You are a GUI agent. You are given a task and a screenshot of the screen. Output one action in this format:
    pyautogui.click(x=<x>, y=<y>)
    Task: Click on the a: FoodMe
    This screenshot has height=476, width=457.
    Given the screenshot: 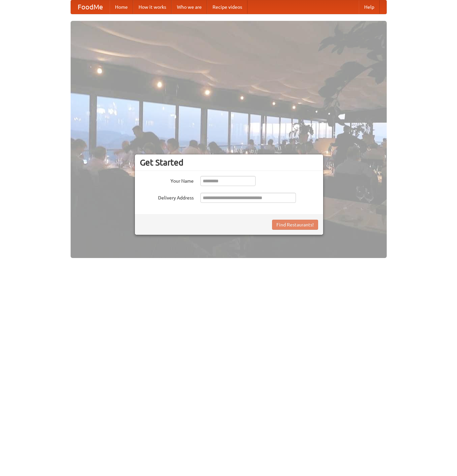 What is the action you would take?
    pyautogui.click(x=90, y=7)
    